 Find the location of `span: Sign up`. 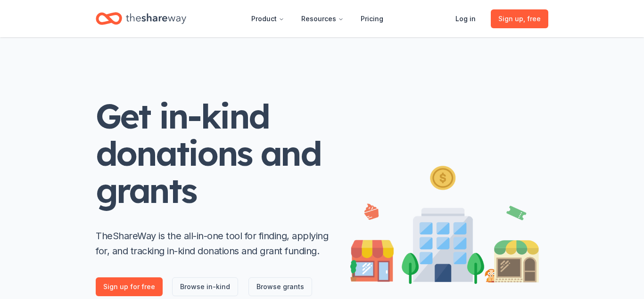

span: Sign up is located at coordinates (520, 19).